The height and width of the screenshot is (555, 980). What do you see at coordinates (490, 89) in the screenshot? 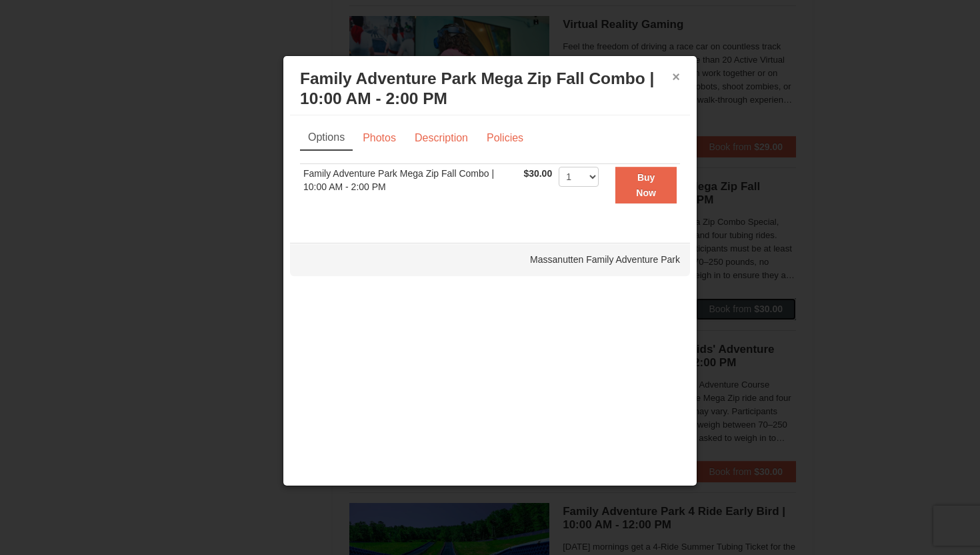
I see `h3: Family Adventure Park Mega Zip Fall Combo | 10:00 AM - 2:00 PM` at bounding box center [490, 89].